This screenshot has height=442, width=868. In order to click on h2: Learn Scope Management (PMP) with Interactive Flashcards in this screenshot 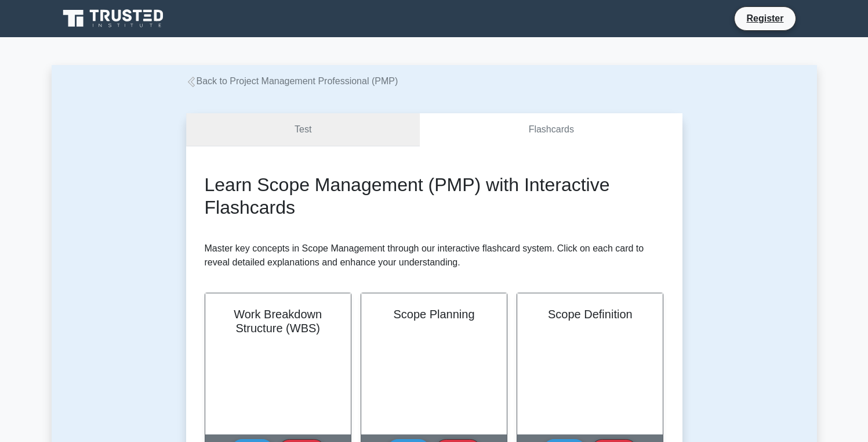, I will do `click(434, 195)`.